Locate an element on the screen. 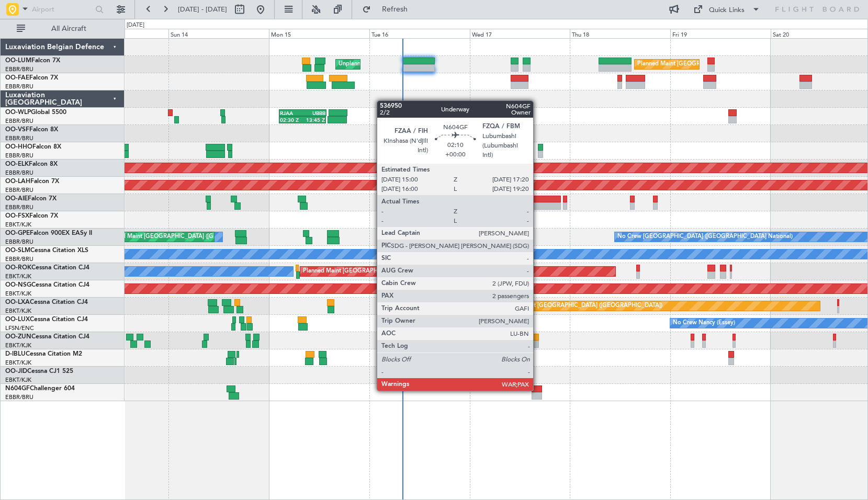 This screenshot has width=868, height=500. span: OO-ELK is located at coordinates (17, 164).